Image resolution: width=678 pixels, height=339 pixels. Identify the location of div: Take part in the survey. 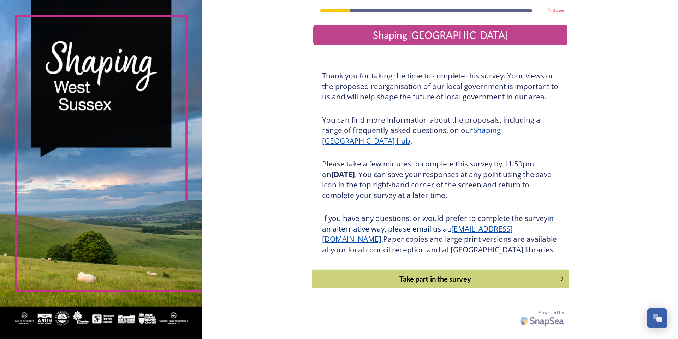
(435, 279).